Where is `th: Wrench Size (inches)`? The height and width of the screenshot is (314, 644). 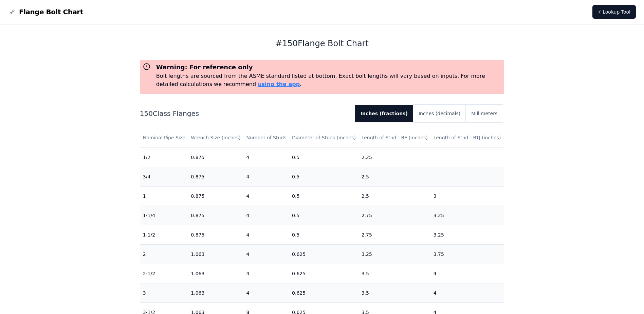
th: Wrench Size (inches) is located at coordinates (215, 138).